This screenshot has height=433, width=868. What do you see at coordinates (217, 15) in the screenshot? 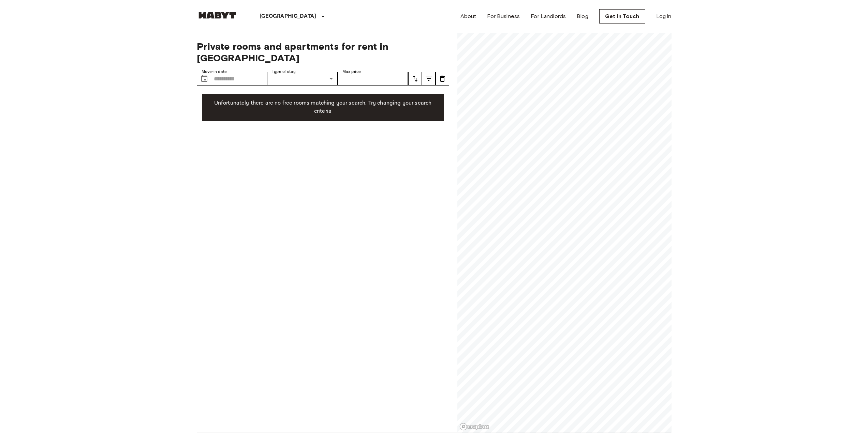
I see `img: Habyt` at bounding box center [217, 15].